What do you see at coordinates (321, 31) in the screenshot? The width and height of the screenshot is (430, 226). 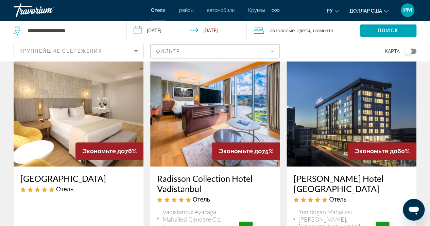 I see `span: , 1` at bounding box center [321, 31].